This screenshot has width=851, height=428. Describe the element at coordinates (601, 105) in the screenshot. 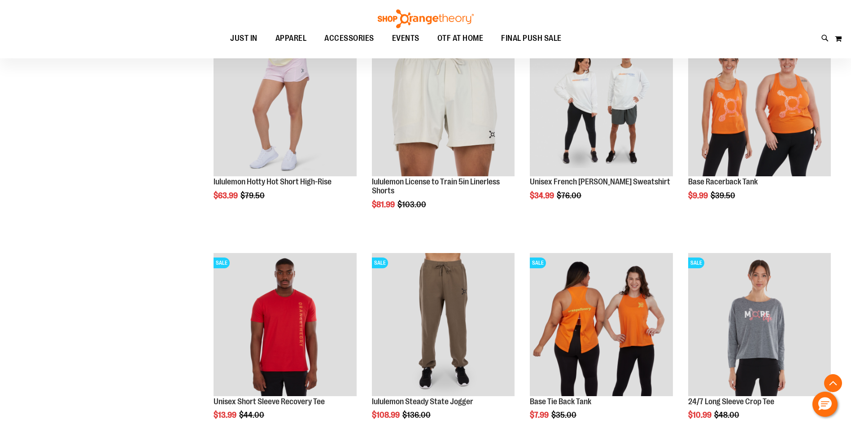

I see `a: Unisex French Terry Crewneck Sweatshirt primary imageSALE` at that location.